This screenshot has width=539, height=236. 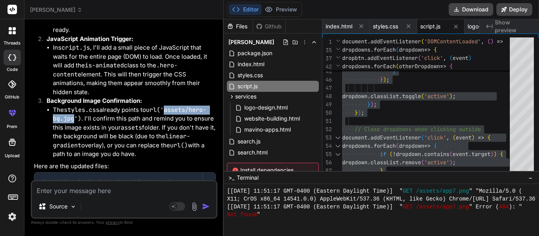 What do you see at coordinates (238, 26) in the screenshot?
I see `div: Files` at bounding box center [238, 26].